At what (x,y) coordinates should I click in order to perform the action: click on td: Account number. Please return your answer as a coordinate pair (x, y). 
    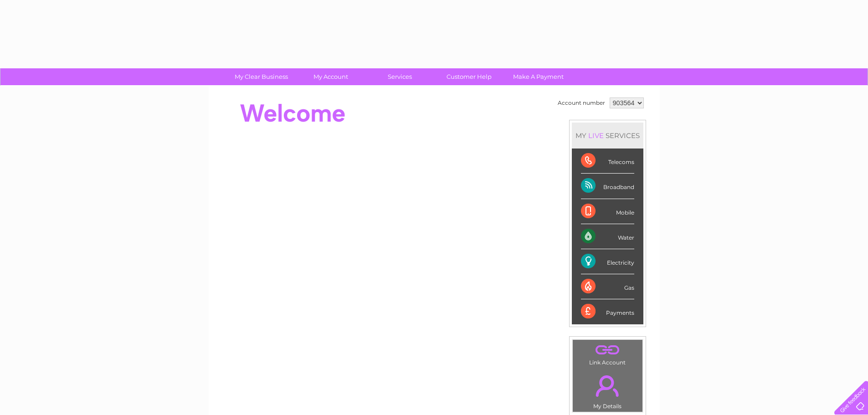
    Looking at the image, I should click on (581, 103).